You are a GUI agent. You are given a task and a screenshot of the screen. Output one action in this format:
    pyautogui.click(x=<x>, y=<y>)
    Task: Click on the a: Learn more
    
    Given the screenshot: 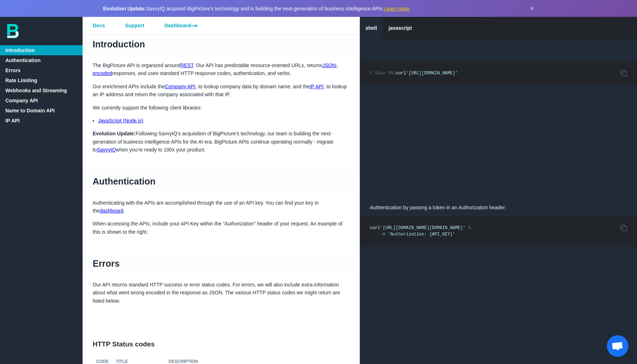 What is the action you would take?
    pyautogui.click(x=397, y=9)
    